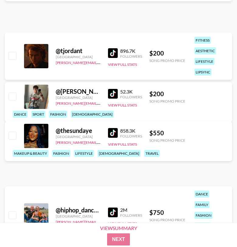 The image size is (237, 247). Describe the element at coordinates (118, 240) in the screenshot. I see `button: Next` at that location.